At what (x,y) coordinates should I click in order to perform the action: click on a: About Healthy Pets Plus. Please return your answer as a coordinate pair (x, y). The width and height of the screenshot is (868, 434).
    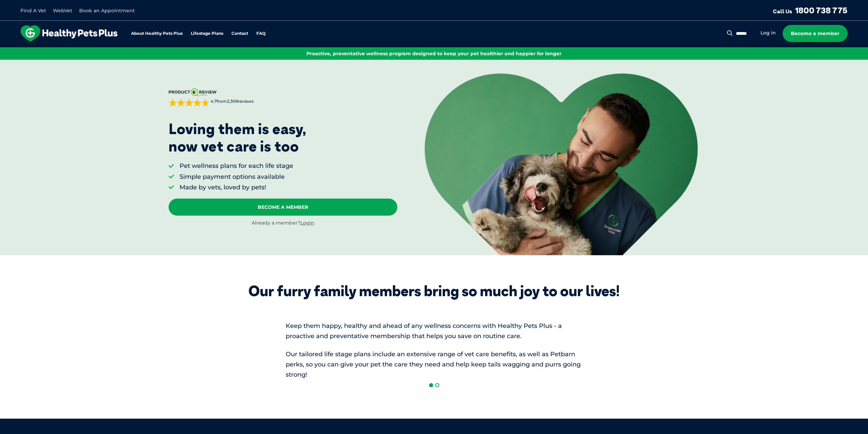
    Looking at the image, I should click on (157, 33).